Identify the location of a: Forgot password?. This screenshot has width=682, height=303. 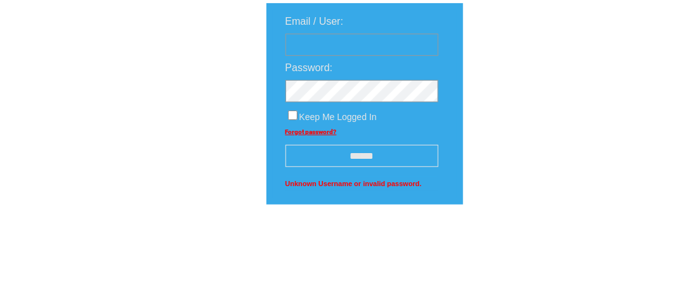
(311, 131).